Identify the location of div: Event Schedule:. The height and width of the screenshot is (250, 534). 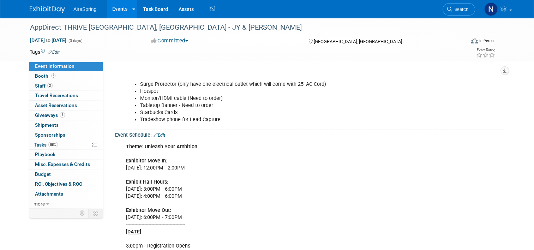
(310, 134).